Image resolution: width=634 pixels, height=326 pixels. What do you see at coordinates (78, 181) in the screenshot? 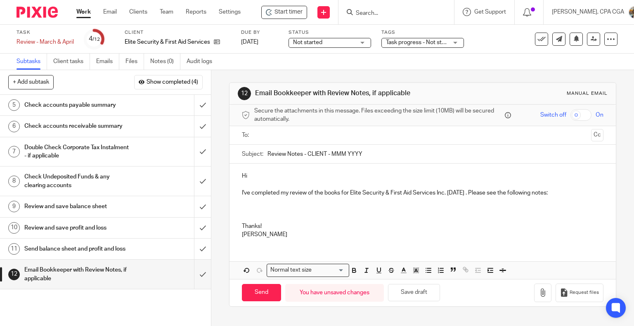
I see `h1: Check Undeposited Funds & any clearing accounts` at bounding box center [78, 181].